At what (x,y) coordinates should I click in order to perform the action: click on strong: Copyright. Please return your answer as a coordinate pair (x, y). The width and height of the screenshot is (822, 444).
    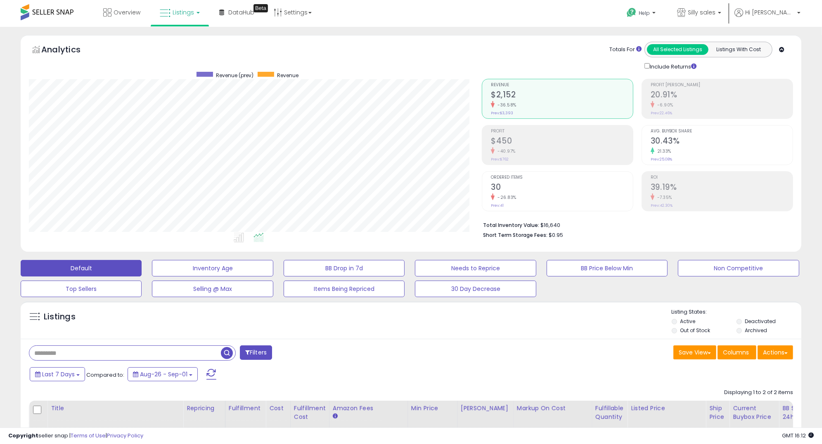
    Looking at the image, I should click on (23, 436).